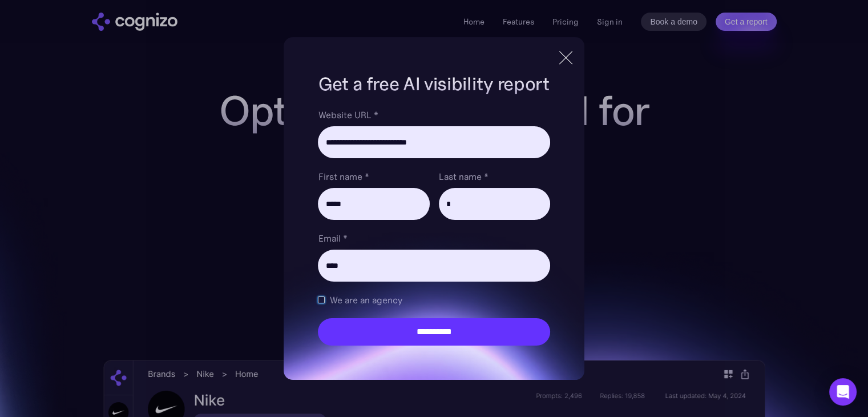 The width and height of the screenshot is (868, 417). What do you see at coordinates (365, 300) in the screenshot?
I see `span: We are an agency` at bounding box center [365, 300].